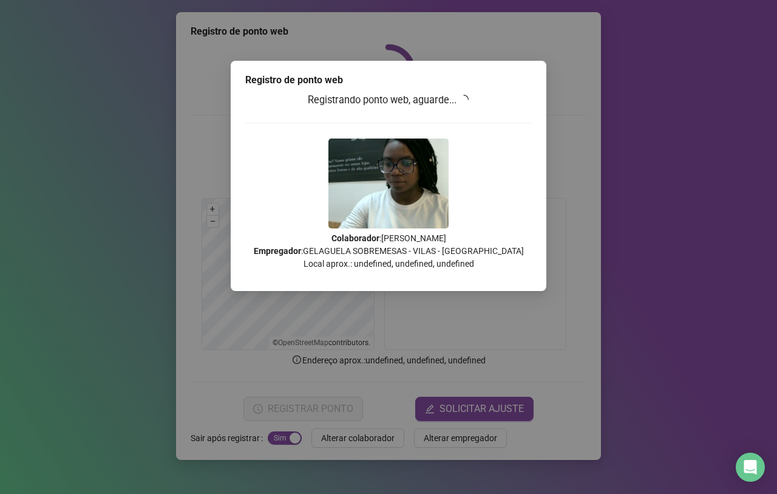 This screenshot has height=494, width=777. I want to click on div: Registro de ponto web, so click(389, 80).